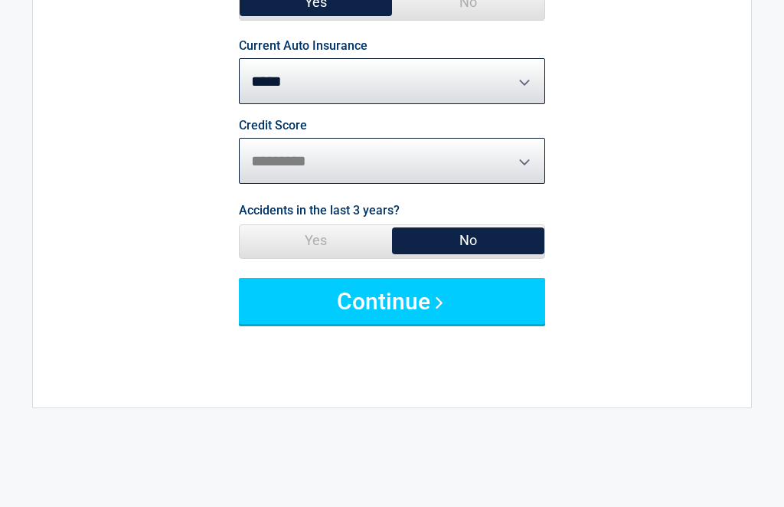 Image resolution: width=784 pixels, height=507 pixels. I want to click on span: No, so click(468, 240).